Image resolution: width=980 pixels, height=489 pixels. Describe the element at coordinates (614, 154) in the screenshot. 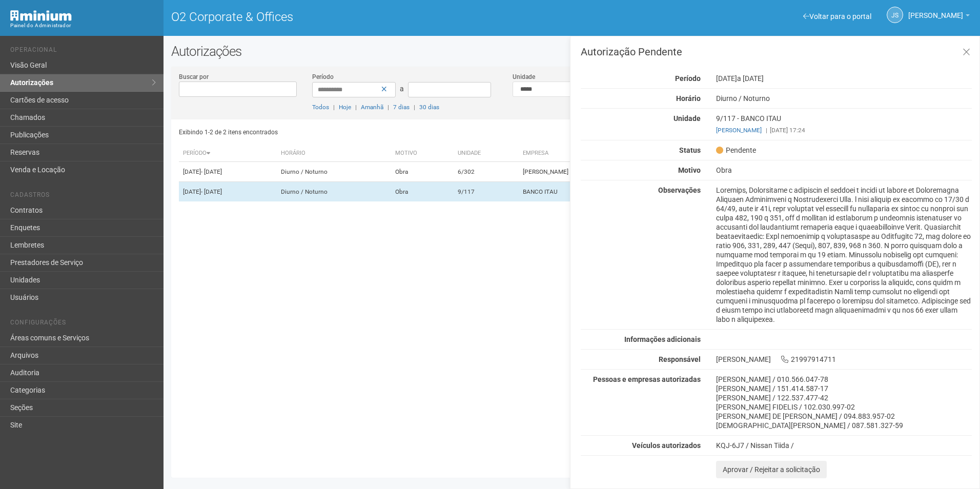

I see `th: Empresa` at that location.